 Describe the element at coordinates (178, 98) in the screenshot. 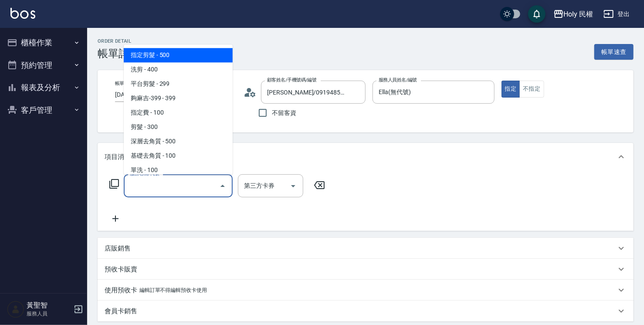

I see `span: 夠麻吉-399 - 399` at that location.